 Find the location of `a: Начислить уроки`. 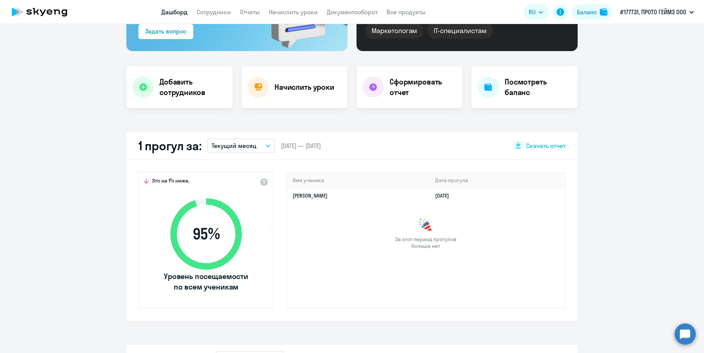

a: Начислить уроки is located at coordinates (293, 12).